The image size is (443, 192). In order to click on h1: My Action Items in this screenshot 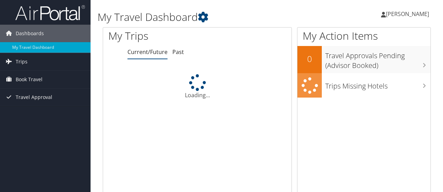, I will do `click(364, 36)`.